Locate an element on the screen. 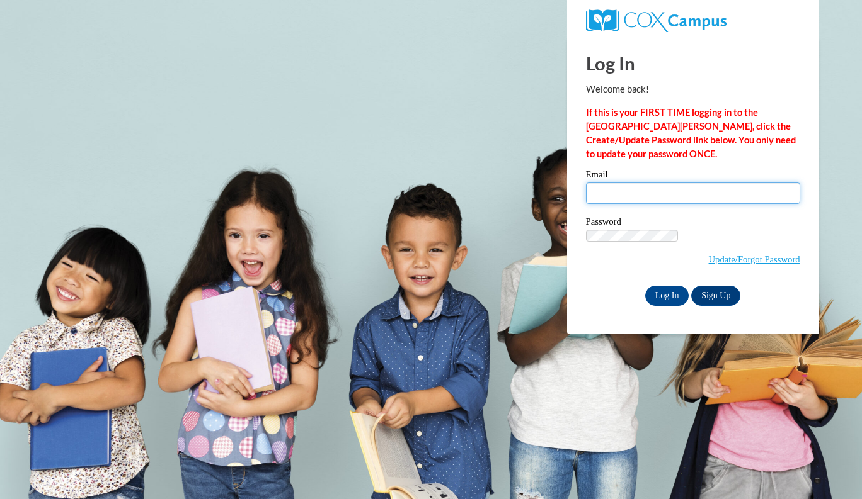 The width and height of the screenshot is (862, 499). label: Password is located at coordinates (693, 224).